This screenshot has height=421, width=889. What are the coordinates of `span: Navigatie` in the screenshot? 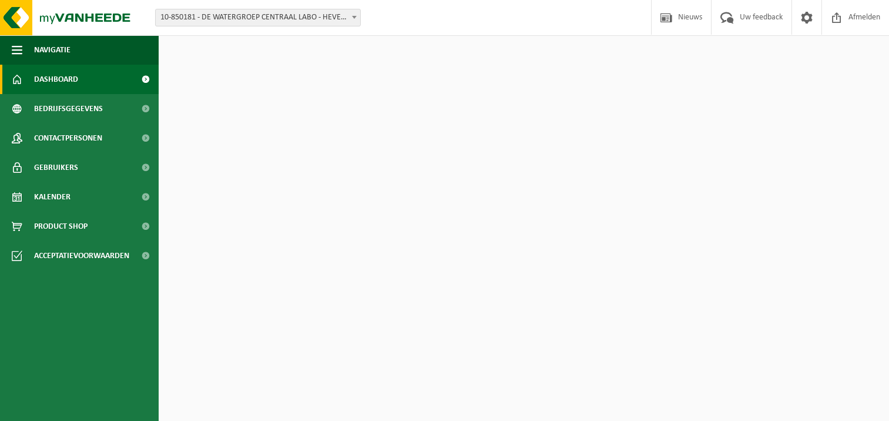 It's located at (52, 50).